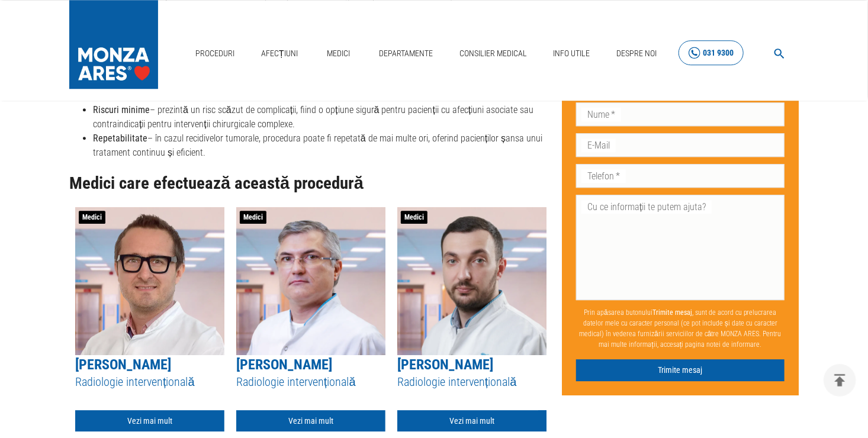 The image size is (868, 438). I want to click on p: Prin apăsarea butonului , sunt de acord cu prelucrarea datelor mele cu caracter personal (ce pot ..., so click(680, 329).